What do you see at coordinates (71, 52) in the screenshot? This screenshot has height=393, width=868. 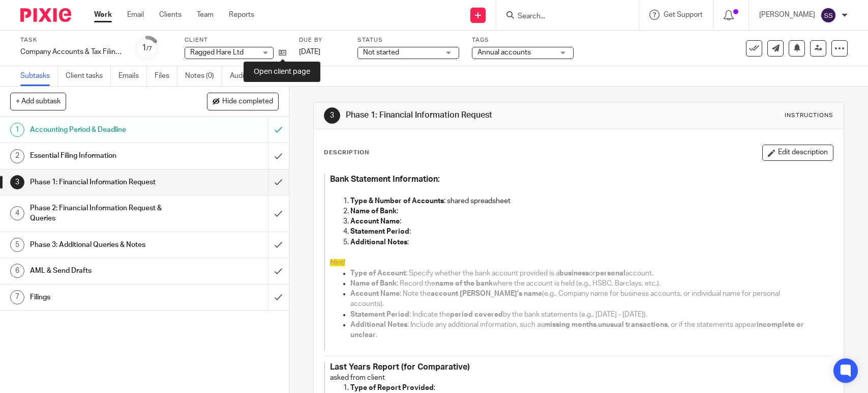 I see `div: Company Accounts &amp; Tax Filing (2024-25)` at bounding box center [71, 52].